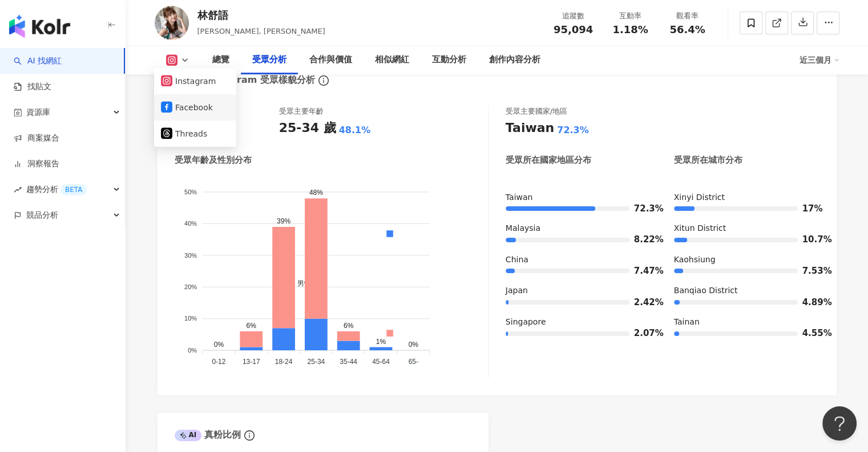 This screenshot has width=868, height=452. I want to click on div: 追蹤數, so click(574, 16).